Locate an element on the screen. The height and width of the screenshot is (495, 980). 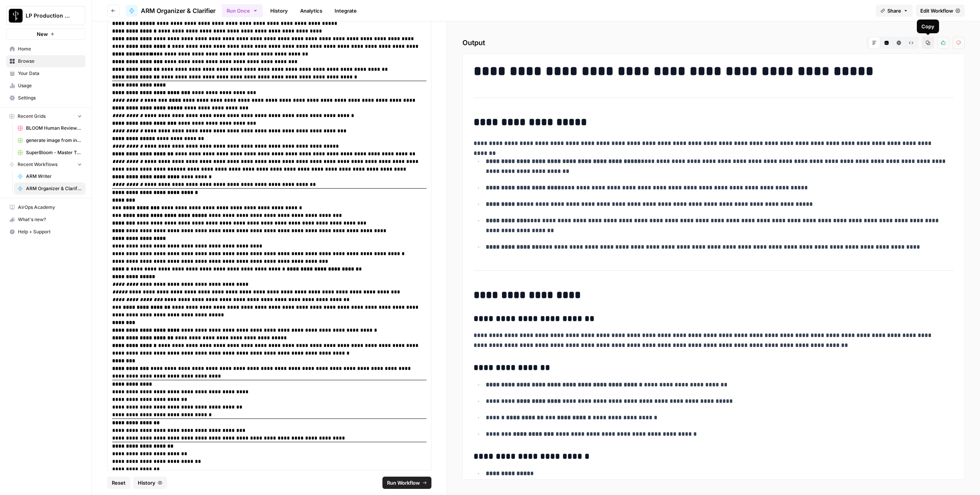
a: Analytics is located at coordinates (312, 10).